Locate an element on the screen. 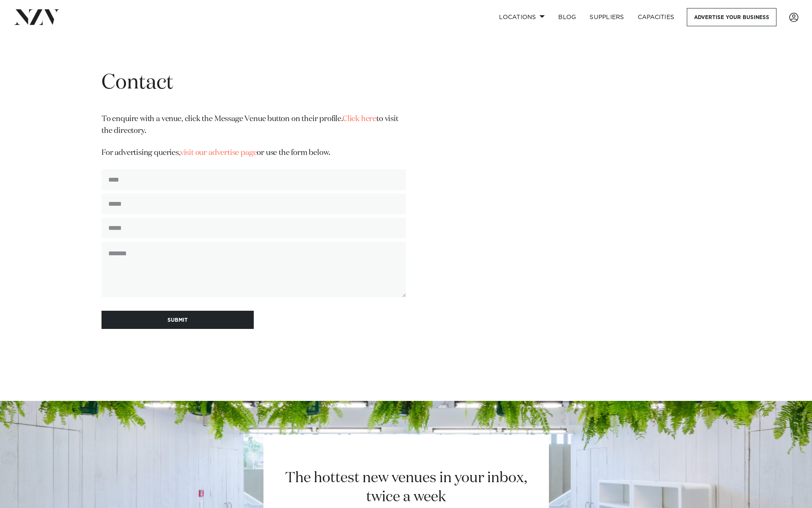  button: SUBMIT is located at coordinates (178, 319).